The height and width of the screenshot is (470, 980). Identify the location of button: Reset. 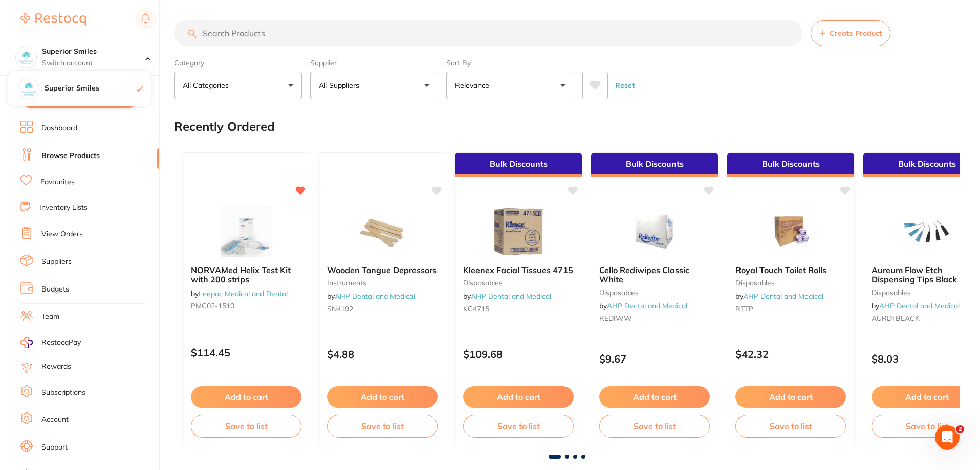
(625, 85).